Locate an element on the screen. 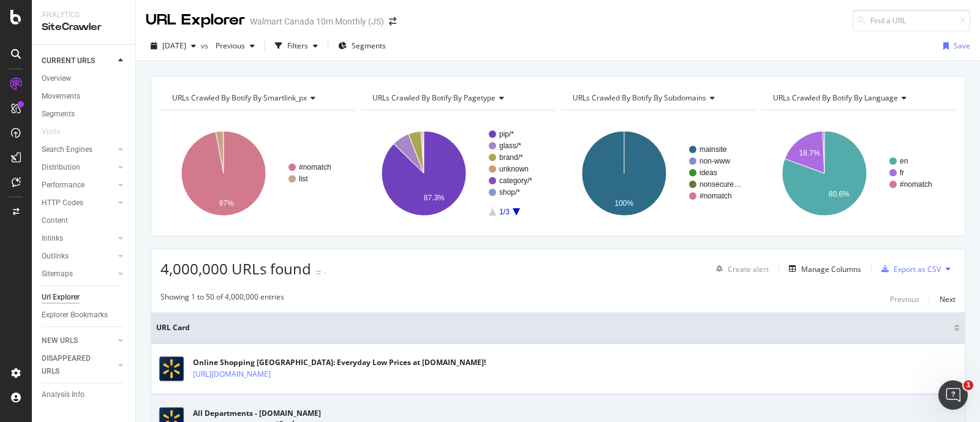 The height and width of the screenshot is (422, 980). div: Next is located at coordinates (947, 299).